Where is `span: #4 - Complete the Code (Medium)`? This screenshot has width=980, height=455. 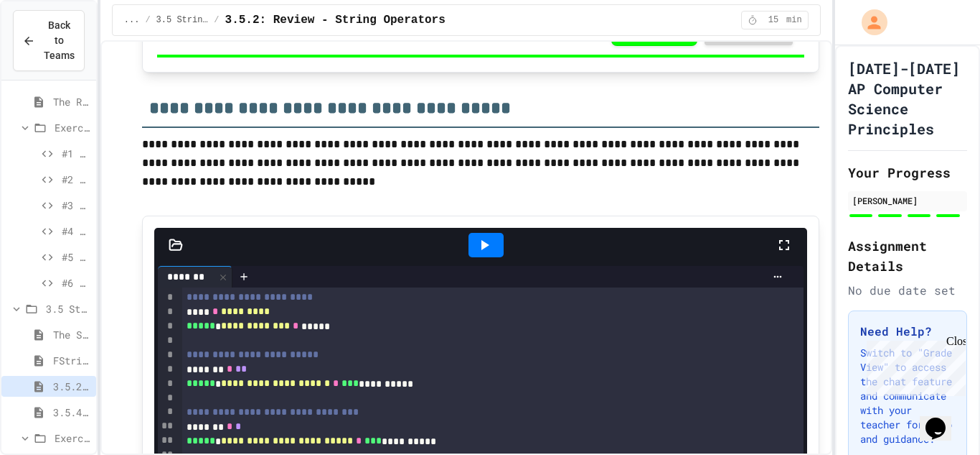
span: #4 - Complete the Code (Medium) is located at coordinates (76, 230).